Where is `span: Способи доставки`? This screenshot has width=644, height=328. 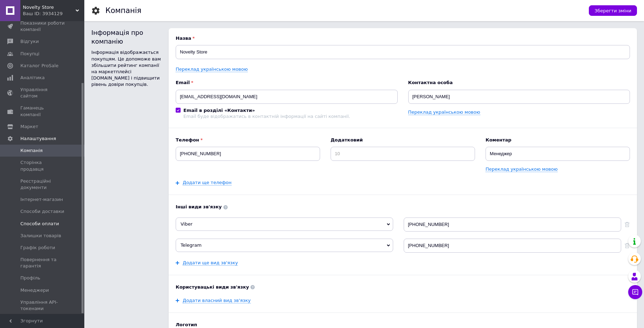 span: Способи доставки is located at coordinates (42, 211).